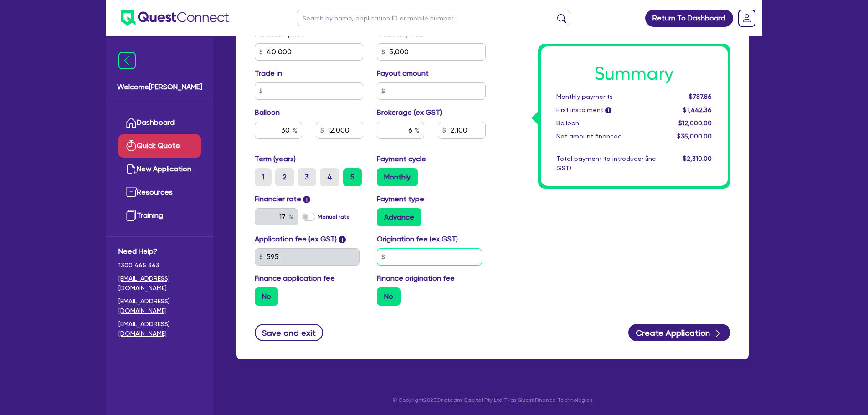 The image size is (868, 415). Describe the element at coordinates (634, 74) in the screenshot. I see `h1: Summary` at that location.